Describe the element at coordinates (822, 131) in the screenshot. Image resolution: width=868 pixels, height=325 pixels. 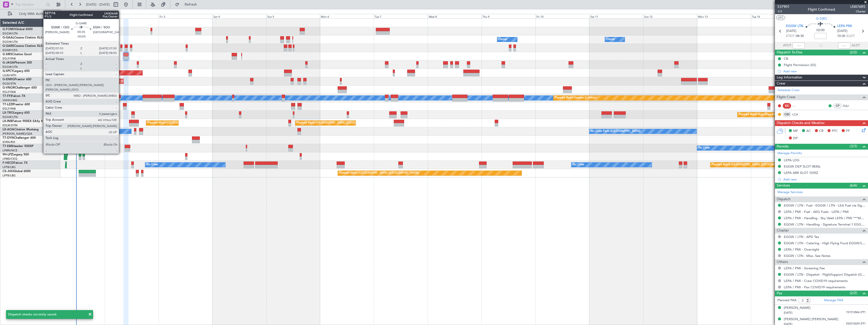
I see `span: CR` at that location.